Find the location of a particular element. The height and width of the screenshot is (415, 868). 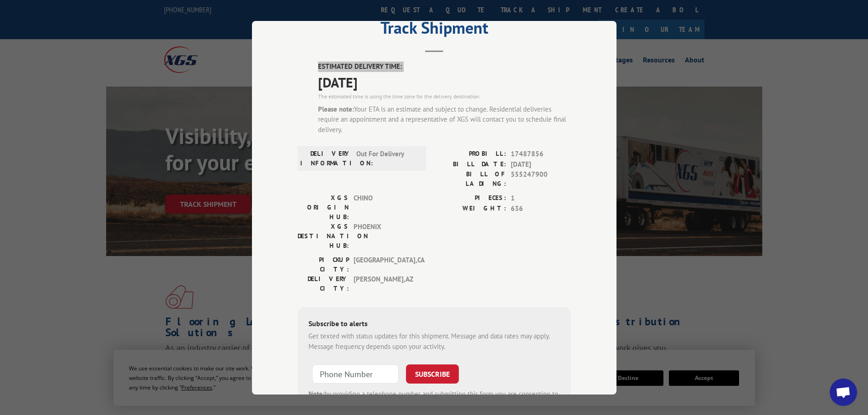

a: Open chat is located at coordinates (843, 392).